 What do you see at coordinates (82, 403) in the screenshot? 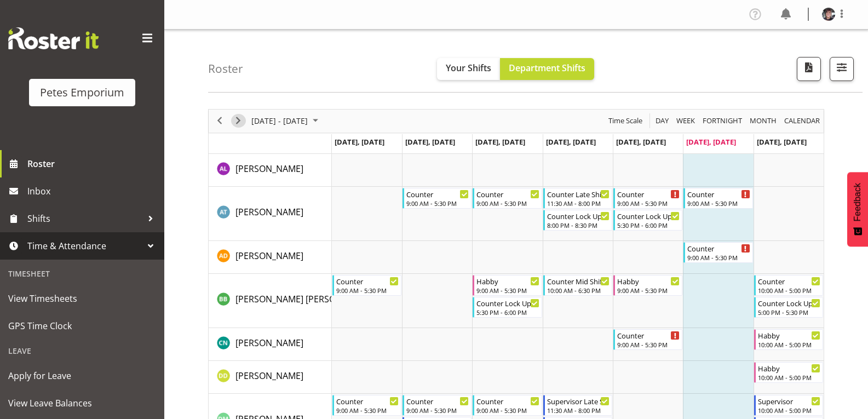
I see `span: View Leave Balances` at bounding box center [82, 403].